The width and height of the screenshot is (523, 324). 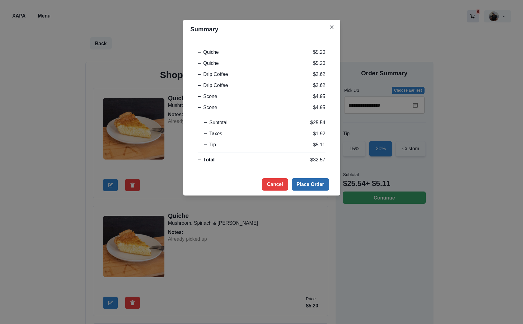 What do you see at coordinates (219, 122) in the screenshot?
I see `div: Subtotal` at bounding box center [219, 122].